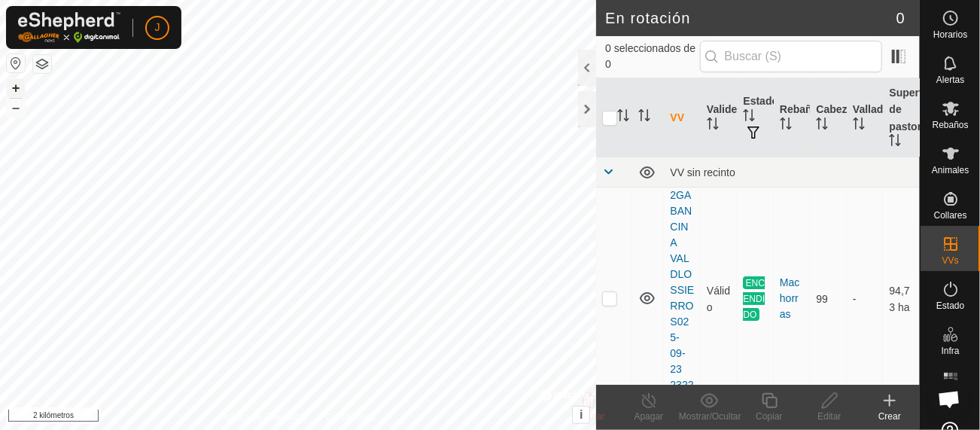 Image resolution: width=980 pixels, height=430 pixels. Describe the element at coordinates (829, 416) in the screenshot. I see `font: Editar` at that location.